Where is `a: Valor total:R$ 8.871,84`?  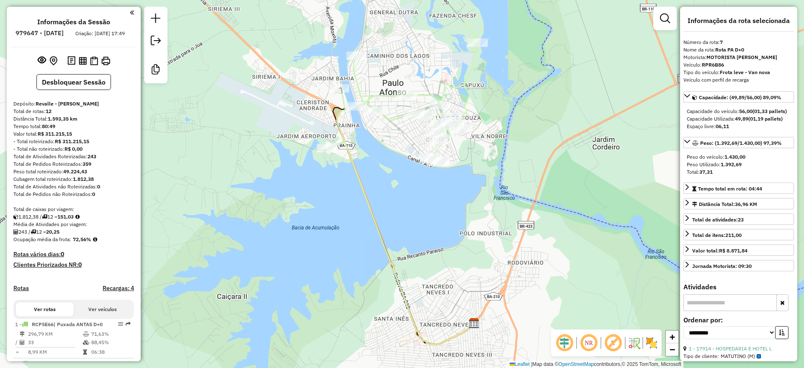
a: Valor total:R$ 8.871,84 is located at coordinates (739, 250).